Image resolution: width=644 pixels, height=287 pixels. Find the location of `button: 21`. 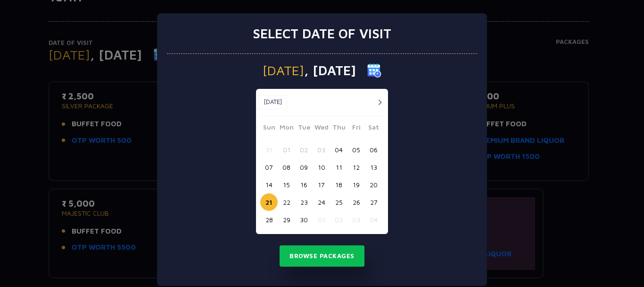

button: 21 is located at coordinates (268, 201).